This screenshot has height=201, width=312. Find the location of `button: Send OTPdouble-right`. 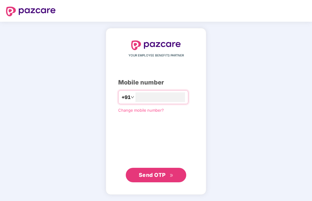

button: Send OTPdouble-right is located at coordinates (156, 175).